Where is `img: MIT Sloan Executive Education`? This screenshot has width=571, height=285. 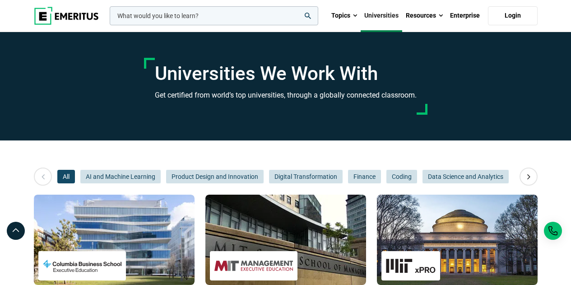 img: MIT Sloan Executive Education is located at coordinates (254, 265).